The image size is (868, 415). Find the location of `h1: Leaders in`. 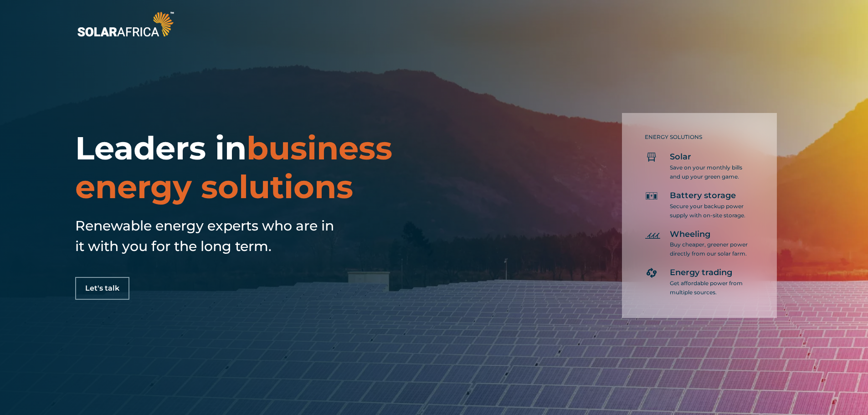

h1: Leaders in is located at coordinates (291, 168).